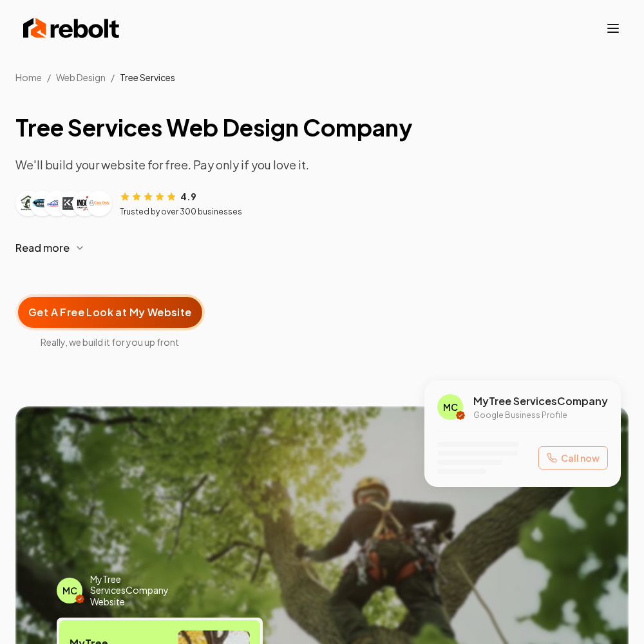  I want to click on img: Customer logo 5, so click(85, 203).